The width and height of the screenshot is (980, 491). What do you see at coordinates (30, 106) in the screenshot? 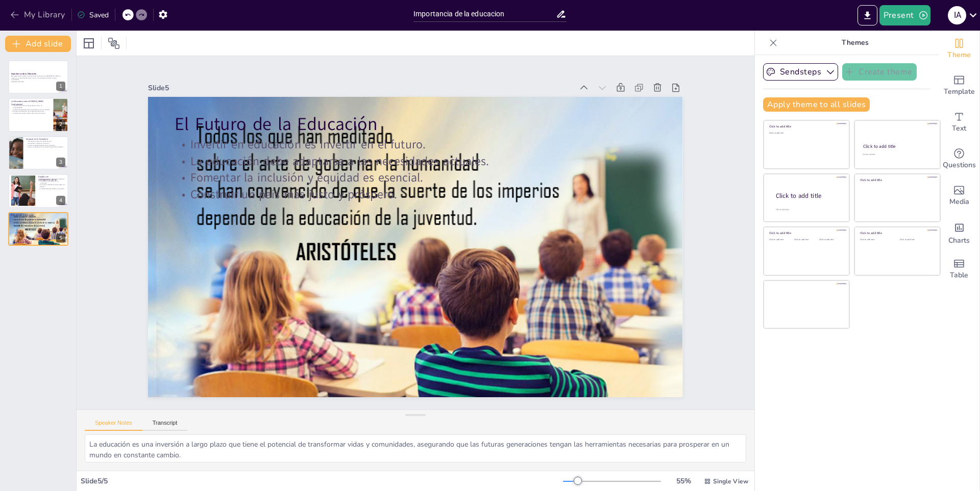
I see `p: La educación fomenta el pensamiento crítico y la responsabilidad.` at bounding box center [30, 106].